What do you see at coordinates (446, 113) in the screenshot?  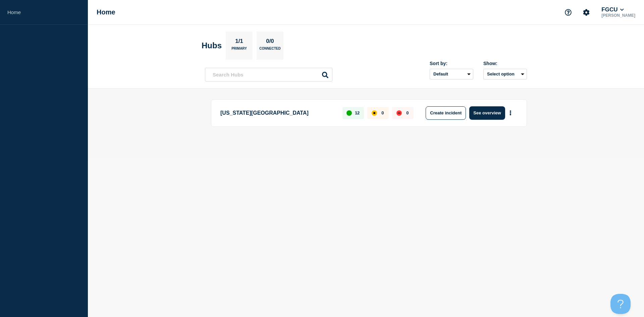 I see `button: Create incident` at bounding box center [446, 113].